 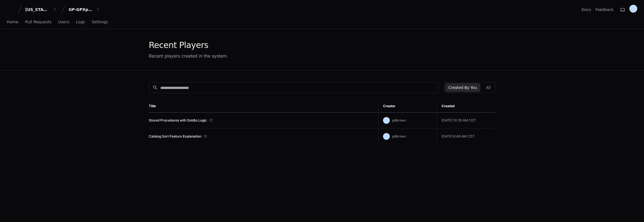 I want to click on span: Home, so click(x=13, y=22).